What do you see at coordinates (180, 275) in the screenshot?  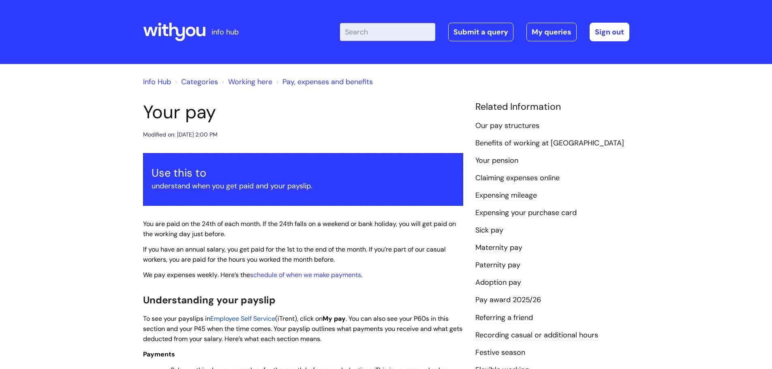 I see `span: We pay expenses weekly` at bounding box center [180, 275].